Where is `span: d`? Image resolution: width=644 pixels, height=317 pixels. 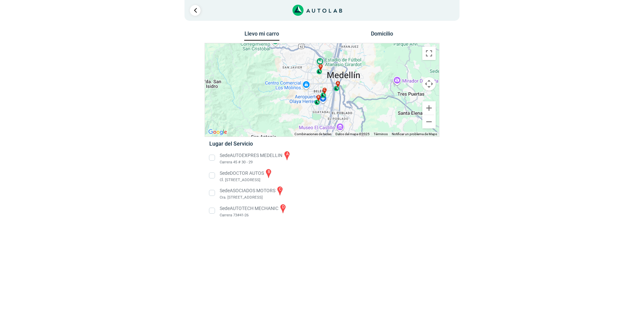
span: d is located at coordinates (320, 66).